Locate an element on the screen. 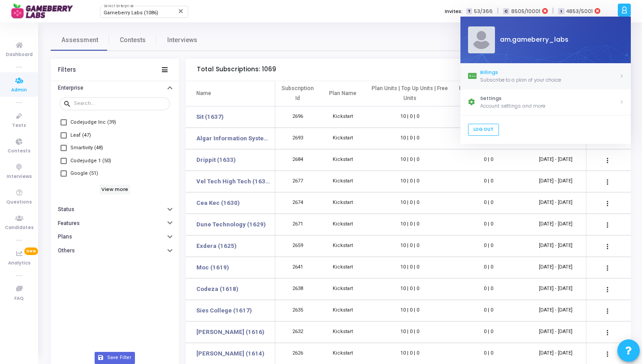  a: Codeza (1618) is located at coordinates (218, 289).